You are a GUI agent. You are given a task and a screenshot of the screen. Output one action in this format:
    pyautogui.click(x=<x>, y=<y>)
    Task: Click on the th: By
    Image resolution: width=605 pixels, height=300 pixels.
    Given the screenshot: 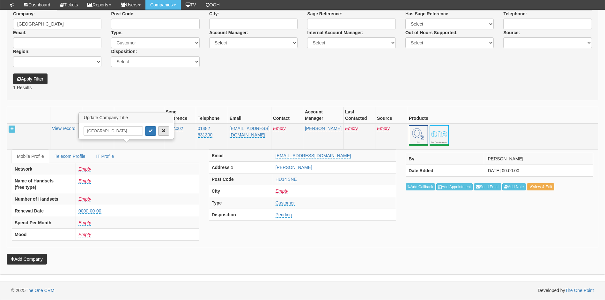 What is the action you would take?
    pyautogui.click(x=445, y=159)
    